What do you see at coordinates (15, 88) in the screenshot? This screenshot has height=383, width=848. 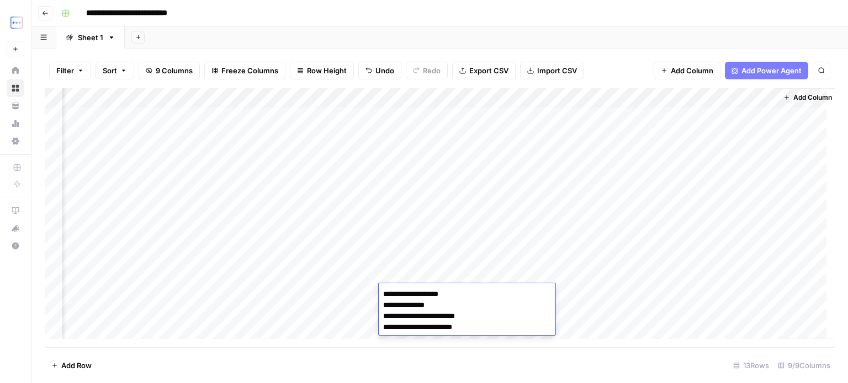 I see `a: Browse` at bounding box center [15, 88].